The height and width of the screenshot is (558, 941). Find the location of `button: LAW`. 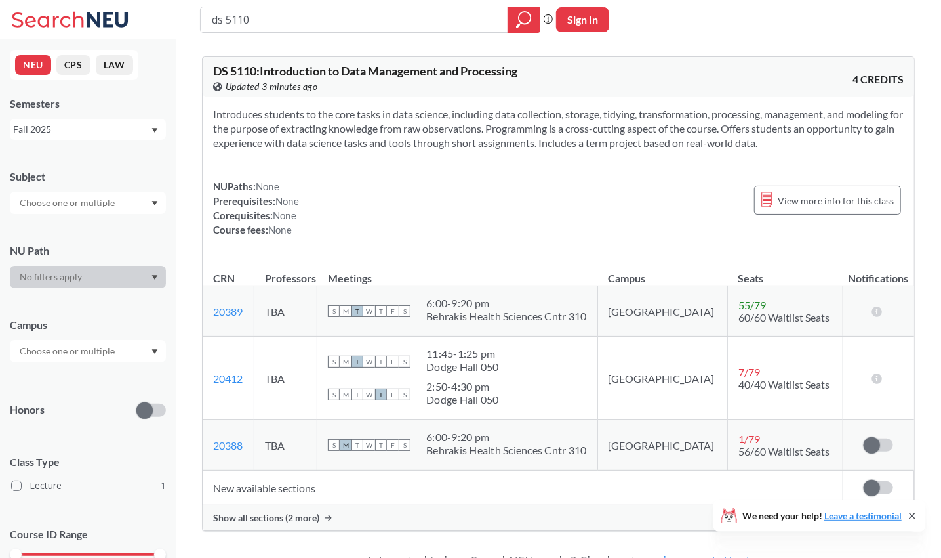

button: LAW is located at coordinates (114, 65).